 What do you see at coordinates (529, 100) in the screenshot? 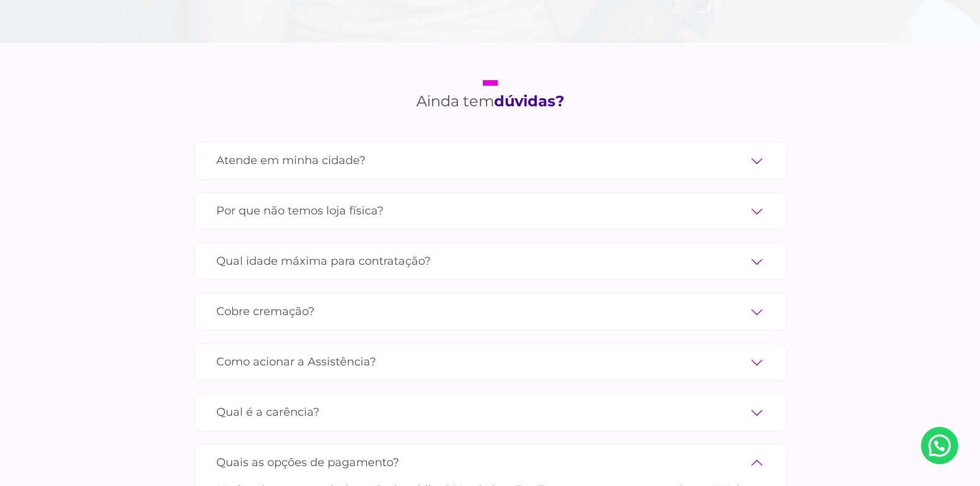
I see `strong: dúvidas?` at bounding box center [529, 100].